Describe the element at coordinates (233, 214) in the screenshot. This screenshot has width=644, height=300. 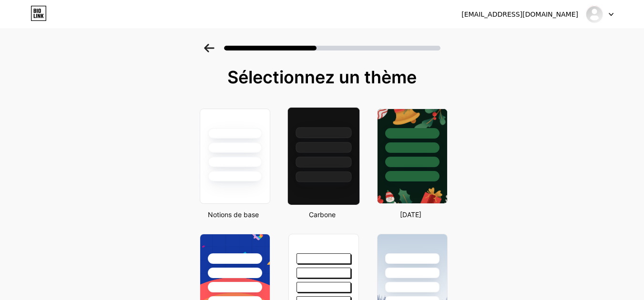
I see `font: Notions de base` at that location.